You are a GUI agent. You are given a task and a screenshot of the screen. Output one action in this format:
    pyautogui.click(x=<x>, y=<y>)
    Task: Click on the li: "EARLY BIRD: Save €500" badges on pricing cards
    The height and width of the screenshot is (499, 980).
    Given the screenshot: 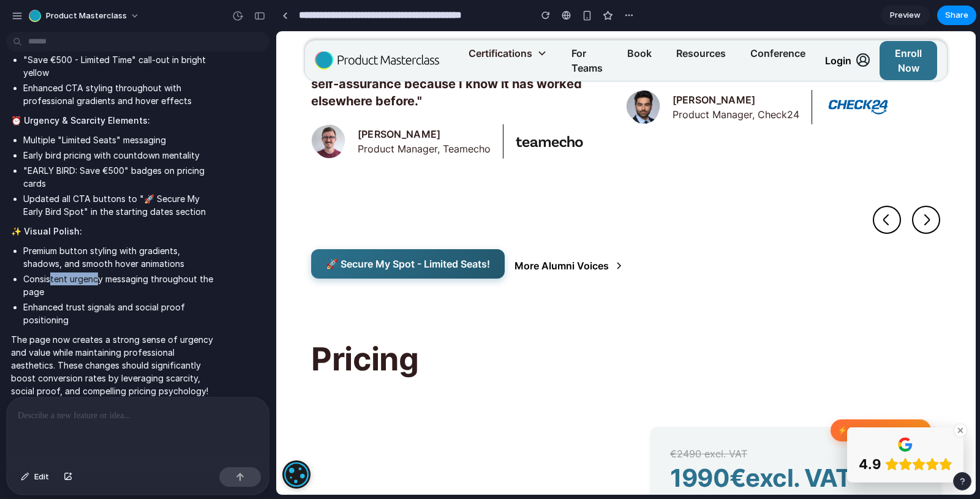 What is the action you would take?
    pyautogui.click(x=119, y=177)
    